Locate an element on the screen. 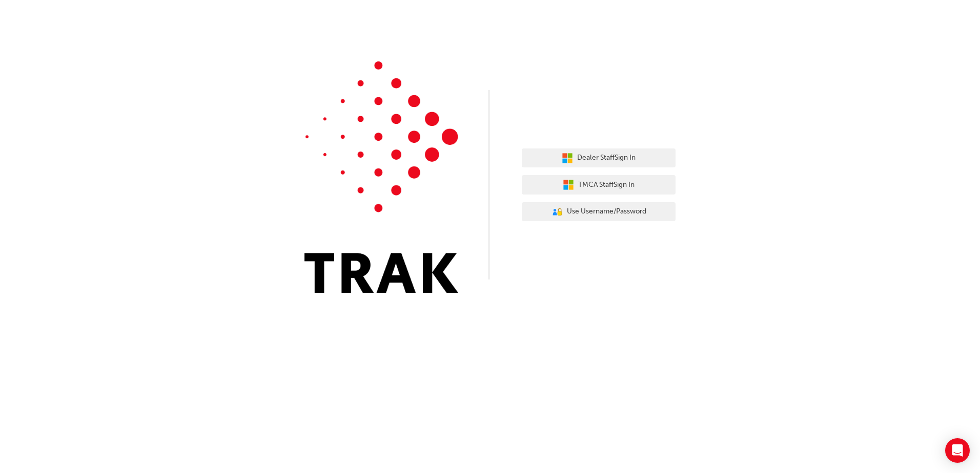  button: TMCA StaffSign In is located at coordinates (599, 185).